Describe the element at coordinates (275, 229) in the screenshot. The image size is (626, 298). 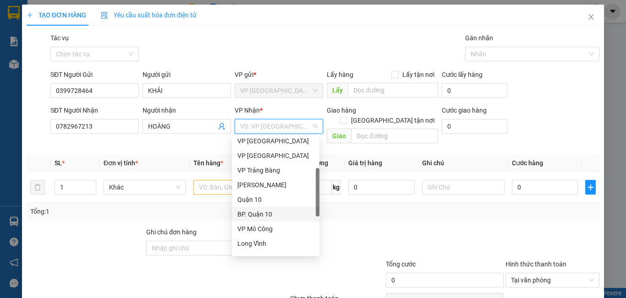
I see `div: VP Mỏ Công` at that location.